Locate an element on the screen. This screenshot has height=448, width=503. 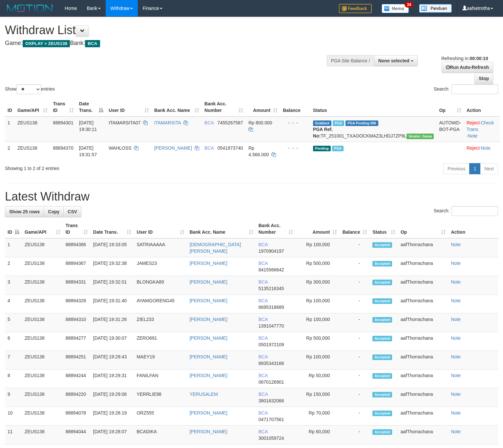
td: Rp 500,000 is located at coordinates (318, 267).